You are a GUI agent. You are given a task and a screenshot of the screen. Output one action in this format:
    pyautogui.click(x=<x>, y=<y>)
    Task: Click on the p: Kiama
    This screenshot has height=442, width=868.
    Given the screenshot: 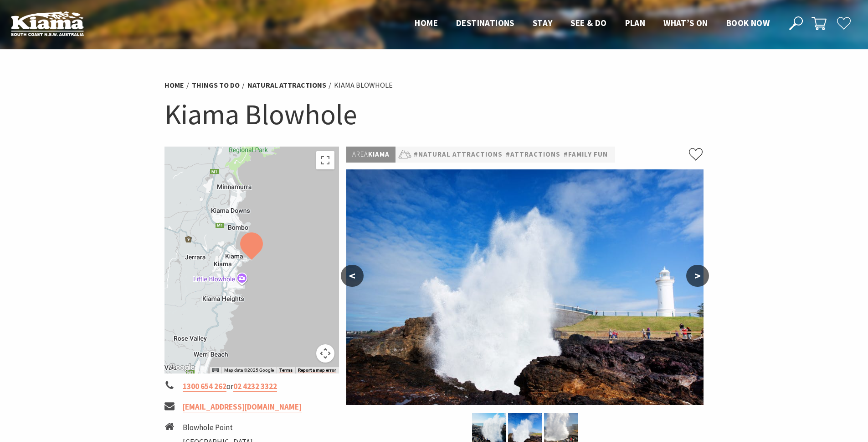 What is the action you would take?
    pyautogui.click(x=371, y=154)
    